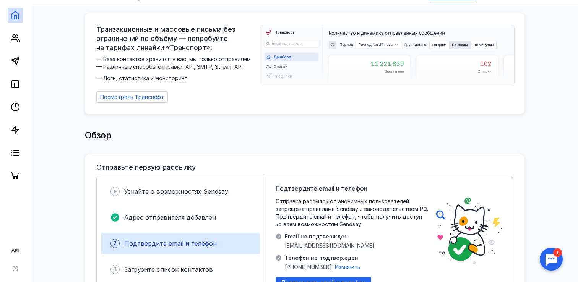 Image resolution: width=578 pixels, height=282 pixels. What do you see at coordinates (387, 55) in the screenshot?
I see `img: dashboard-transport-banner` at bounding box center [387, 55].